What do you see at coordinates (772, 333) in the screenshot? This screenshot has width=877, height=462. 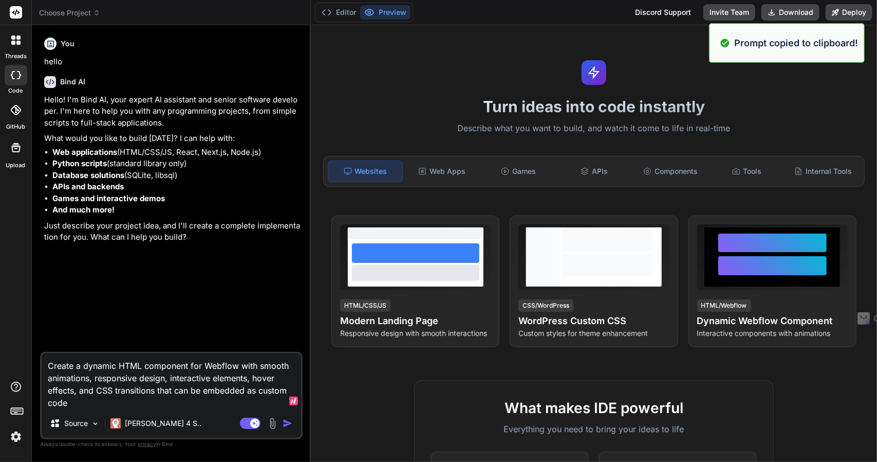 I see `p: Interactive components with animations` at bounding box center [772, 333].